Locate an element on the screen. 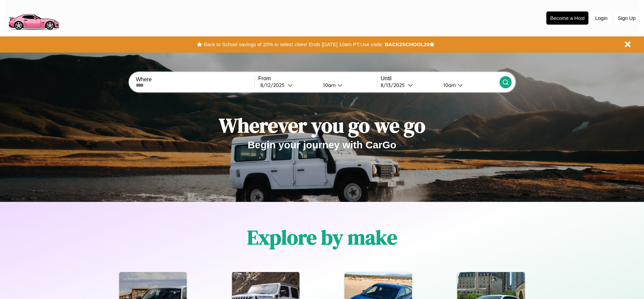 This screenshot has width=644, height=299. button: 8/12/2025 is located at coordinates (288, 85).